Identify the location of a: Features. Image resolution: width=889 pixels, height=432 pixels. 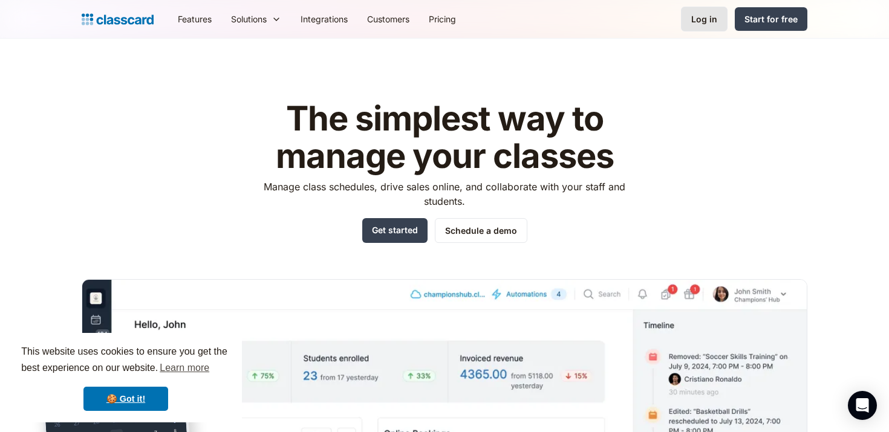
(195, 19).